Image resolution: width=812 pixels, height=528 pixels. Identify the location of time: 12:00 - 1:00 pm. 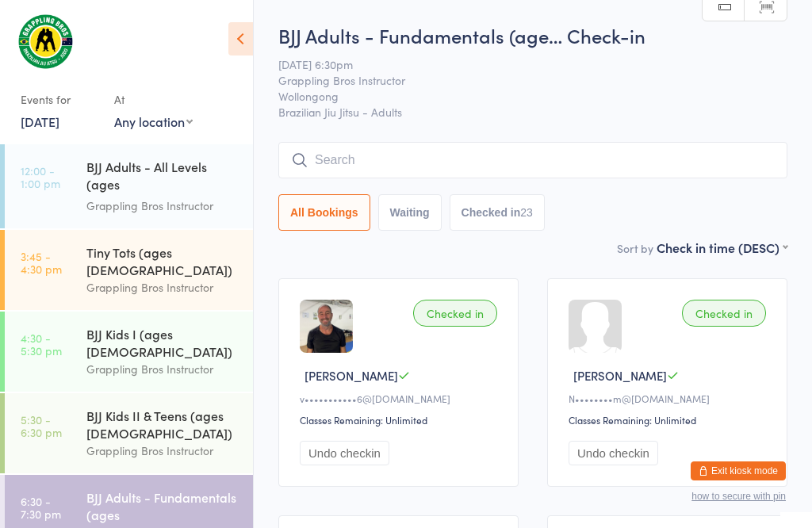
(40, 176).